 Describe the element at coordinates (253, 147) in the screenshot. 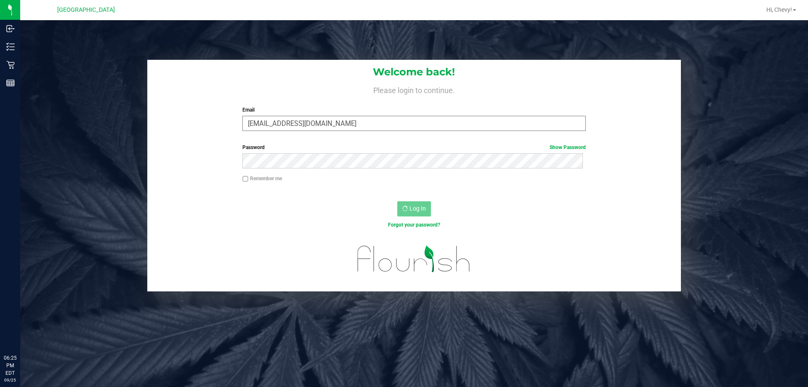

I see `span: Password` at that location.